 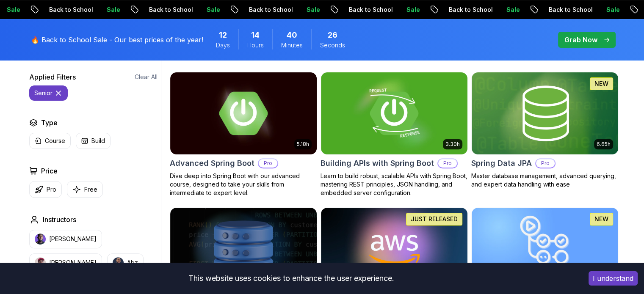 What do you see at coordinates (55, 141) in the screenshot?
I see `p: Course` at bounding box center [55, 141].